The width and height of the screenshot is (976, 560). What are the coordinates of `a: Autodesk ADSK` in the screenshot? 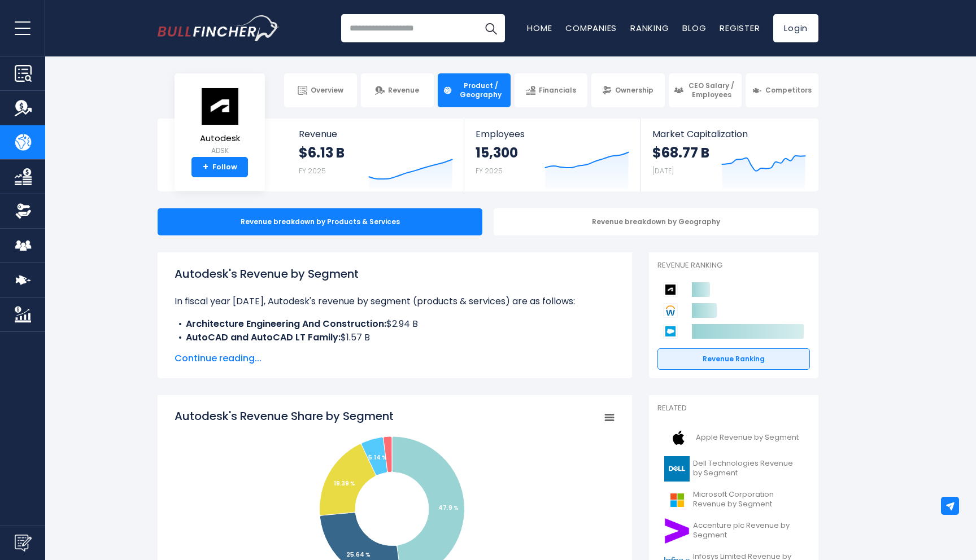 It's located at (220, 122).